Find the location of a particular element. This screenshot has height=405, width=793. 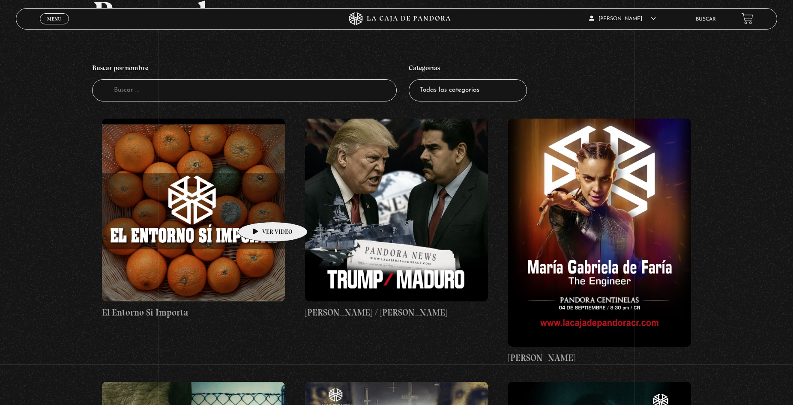

span: Menu is located at coordinates (54, 19).